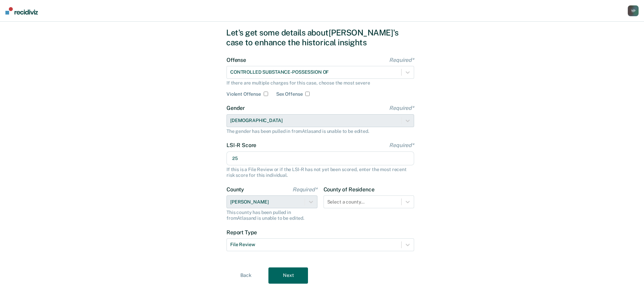  What do you see at coordinates (633, 11) in the screenshot?
I see `button: YP` at bounding box center [633, 11].